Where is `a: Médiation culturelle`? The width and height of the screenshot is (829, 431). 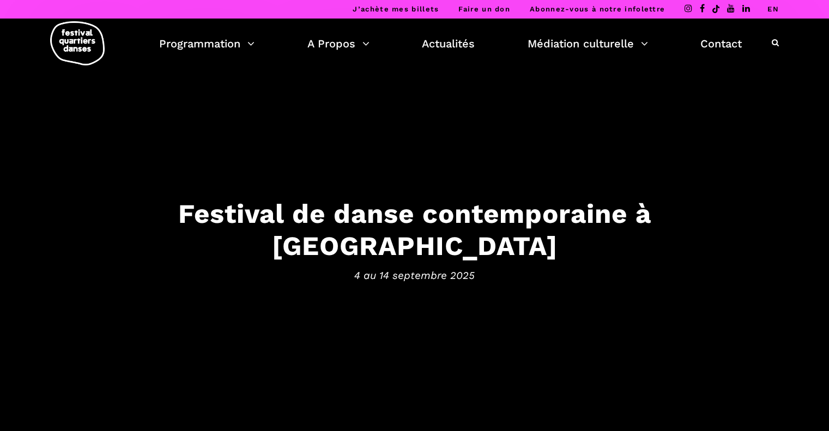
a: Médiation culturelle is located at coordinates (588, 44).